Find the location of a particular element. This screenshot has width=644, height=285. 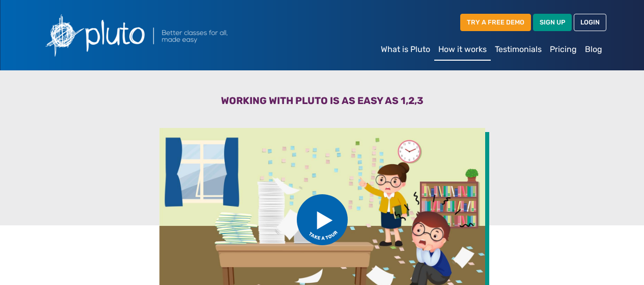

a: LOGIN is located at coordinates (590, 22).